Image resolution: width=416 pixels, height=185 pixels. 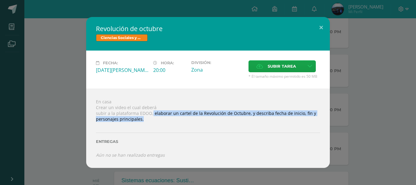 What do you see at coordinates (208, 141) in the screenshot?
I see `label: Entregas` at bounding box center [208, 141].